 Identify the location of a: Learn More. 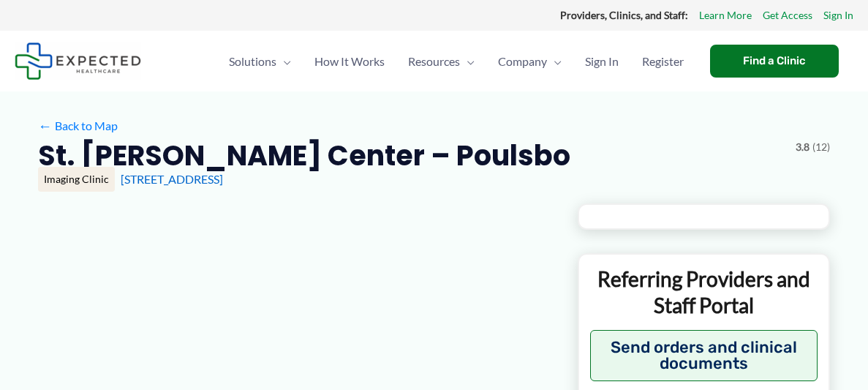
(725, 15).